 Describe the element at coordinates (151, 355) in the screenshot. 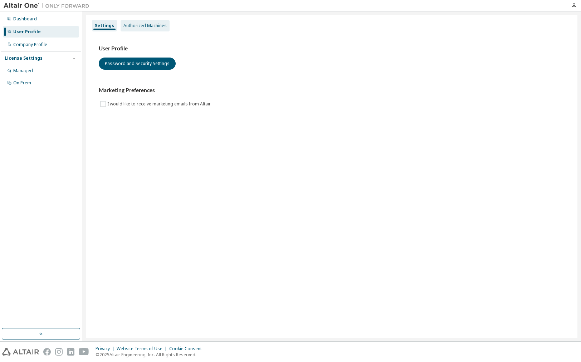

I see `p: © 2025 Altair Engineering, Inc. All Rights Reserved.` at that location.